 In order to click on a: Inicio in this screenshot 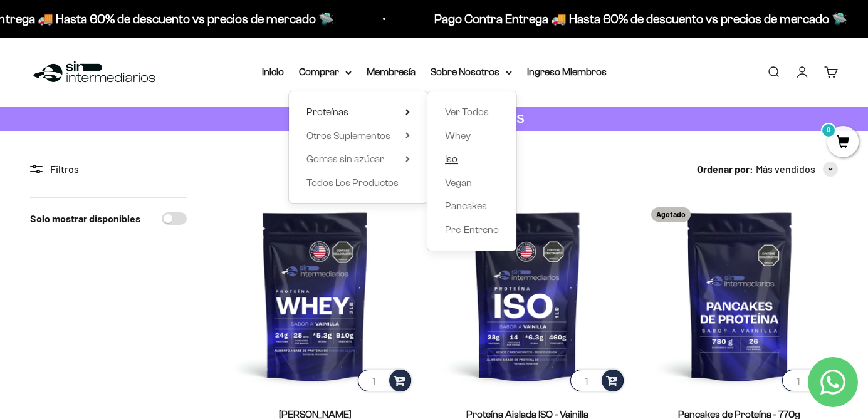, I will do `click(273, 71)`.